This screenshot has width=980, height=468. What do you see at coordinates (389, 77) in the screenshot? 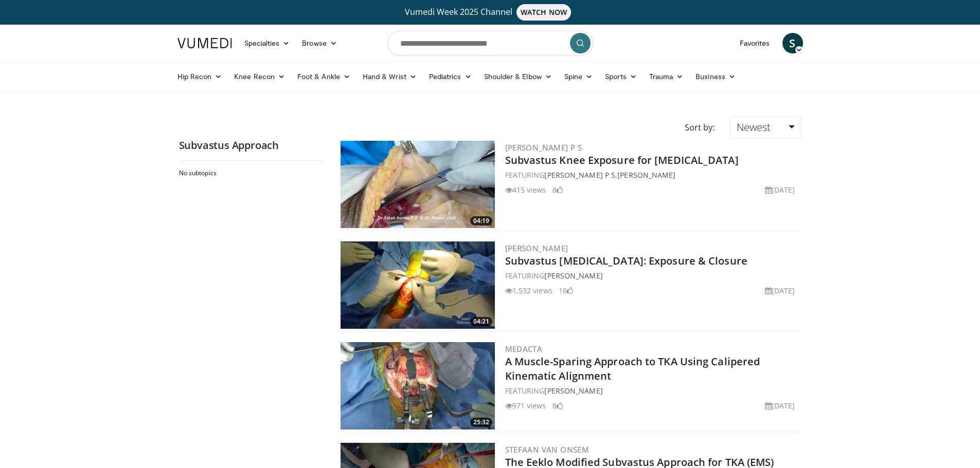
I see `a: Hand & Wrist` at bounding box center [389, 77].